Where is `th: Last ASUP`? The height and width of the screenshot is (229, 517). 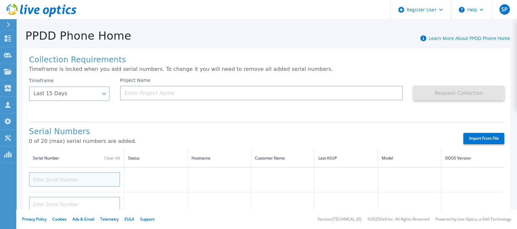 th: Last ASUP is located at coordinates (346, 158).